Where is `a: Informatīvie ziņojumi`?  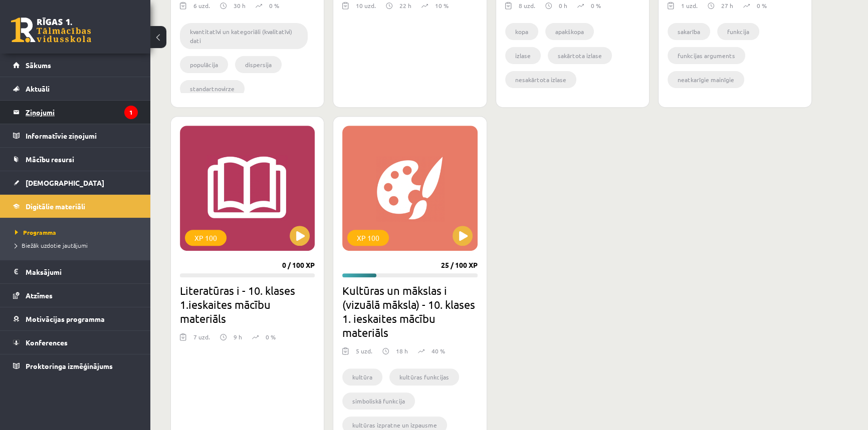 a: Informatīvie ziņojumi is located at coordinates (76, 136).